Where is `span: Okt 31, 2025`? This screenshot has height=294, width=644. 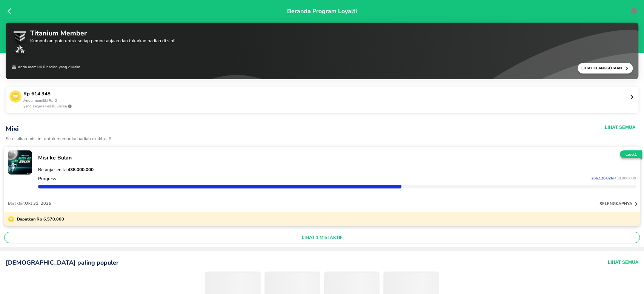
span: Okt 31, 2025 is located at coordinates (38, 203).